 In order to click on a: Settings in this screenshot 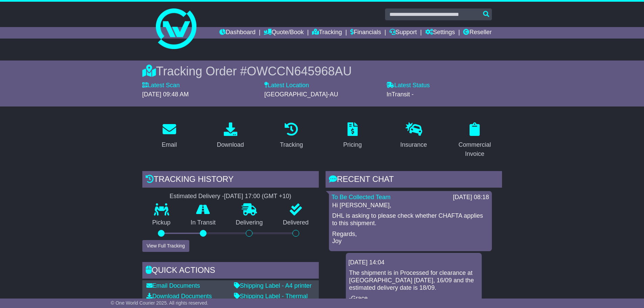, I will do `click(440, 33)`.